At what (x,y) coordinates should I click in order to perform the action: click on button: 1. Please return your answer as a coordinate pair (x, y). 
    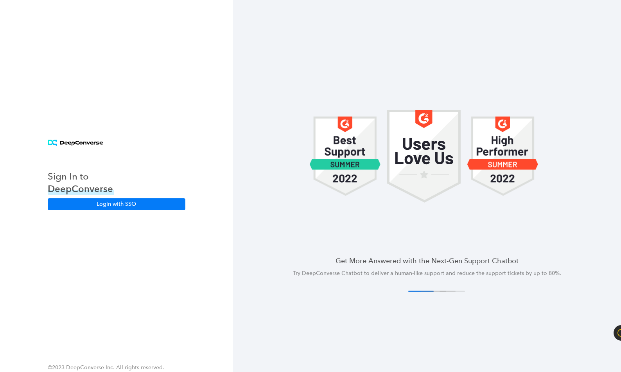
    Looking at the image, I should click on (421, 291).